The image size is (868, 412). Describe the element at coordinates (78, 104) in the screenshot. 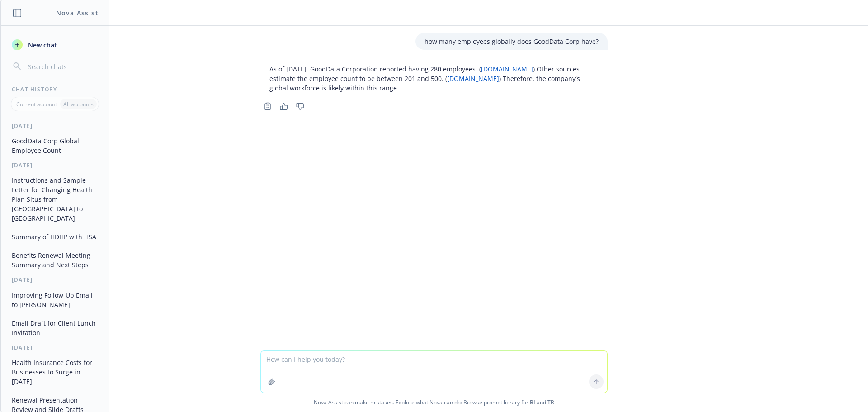

I see `p: All accounts` at that location.